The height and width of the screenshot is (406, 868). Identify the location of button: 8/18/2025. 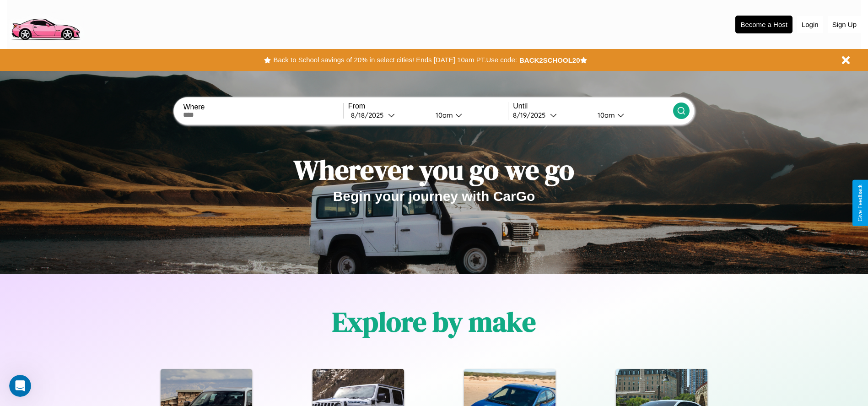
(388, 115).